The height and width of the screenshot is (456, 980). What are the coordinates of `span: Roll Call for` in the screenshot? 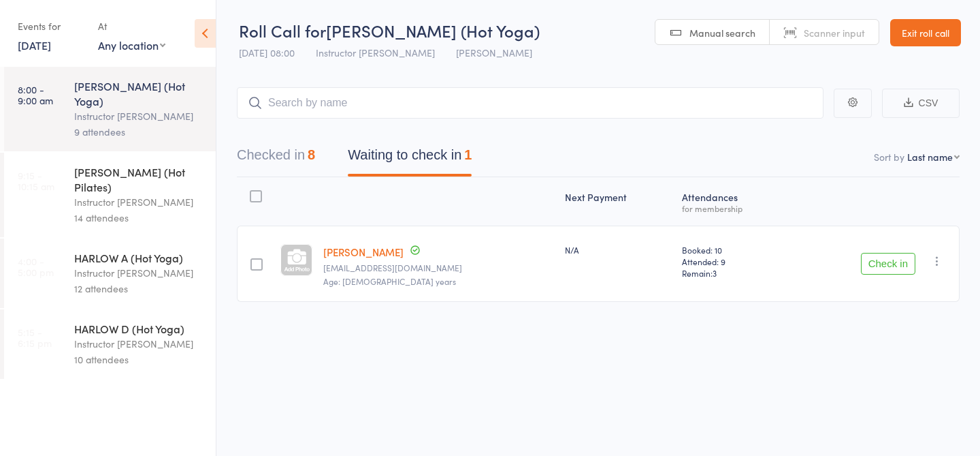 It's located at (282, 30).